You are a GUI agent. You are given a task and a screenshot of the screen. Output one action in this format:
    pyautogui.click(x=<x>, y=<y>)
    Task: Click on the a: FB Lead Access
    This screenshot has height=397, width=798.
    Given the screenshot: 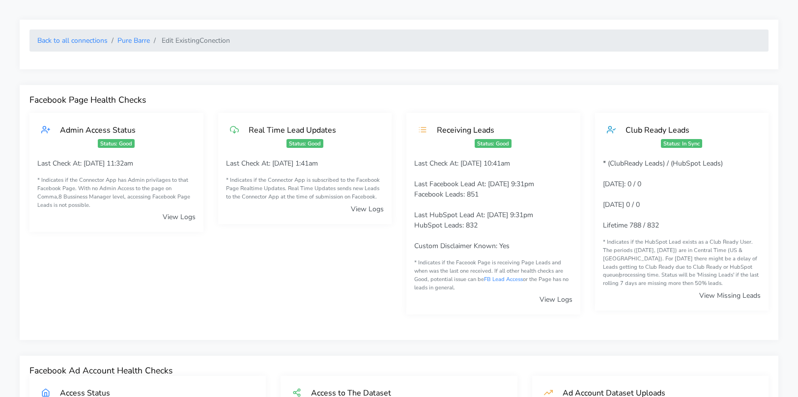 What is the action you would take?
    pyautogui.click(x=503, y=279)
    